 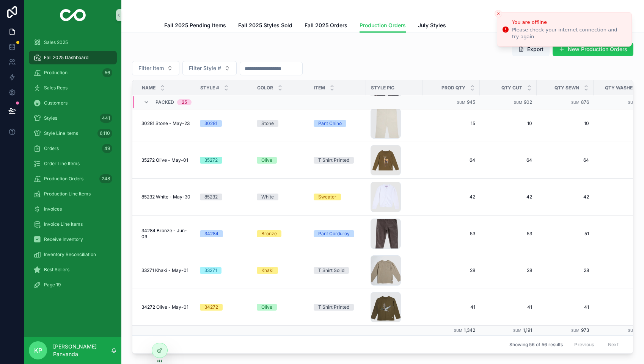 What do you see at coordinates (56, 42) in the screenshot?
I see `span: Sales 2025` at bounding box center [56, 42].